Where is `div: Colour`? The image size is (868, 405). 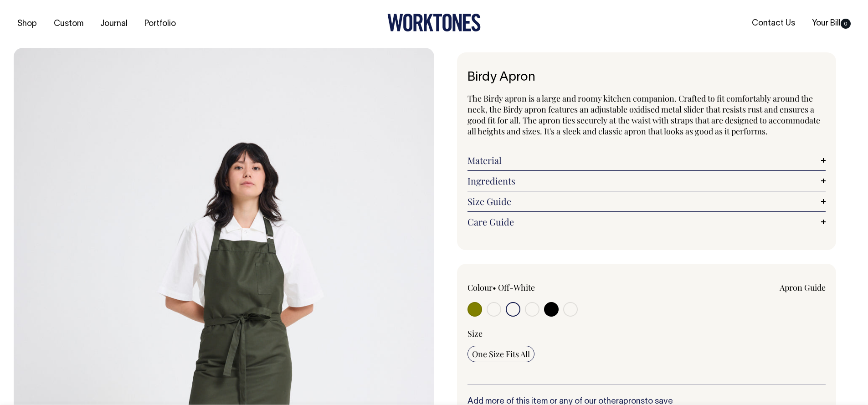
div: Colour is located at coordinates (539, 288).